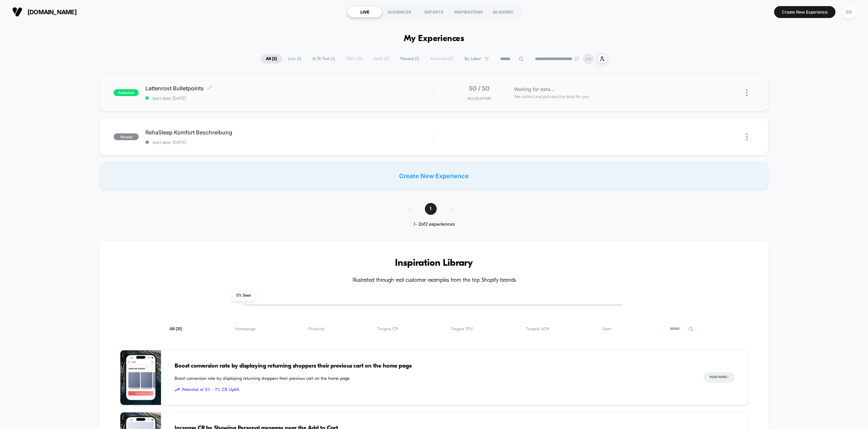 This screenshot has height=429, width=868. What do you see at coordinates (432, 390) in the screenshot?
I see `span: Potential of 5% - 7% CR Uplift.` at bounding box center [432, 390].